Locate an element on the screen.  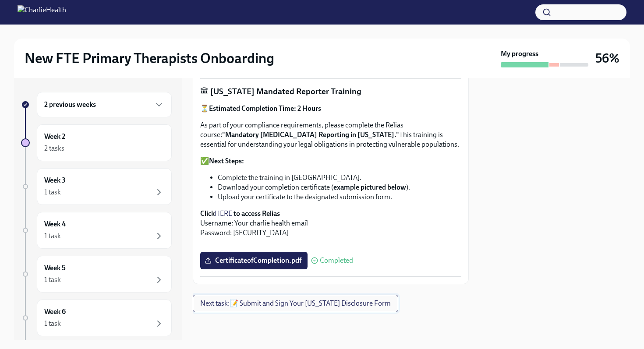
strong: Click is located at coordinates (207, 213).